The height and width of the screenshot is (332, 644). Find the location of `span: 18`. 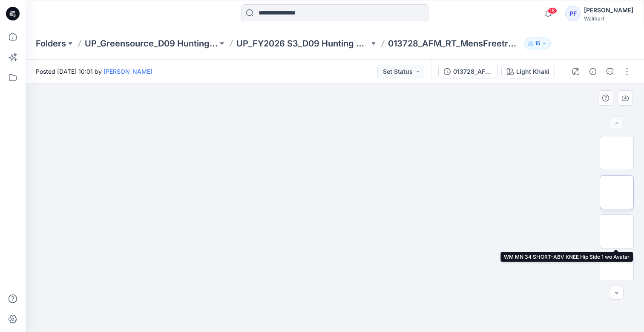

span: 18 is located at coordinates (553, 11).